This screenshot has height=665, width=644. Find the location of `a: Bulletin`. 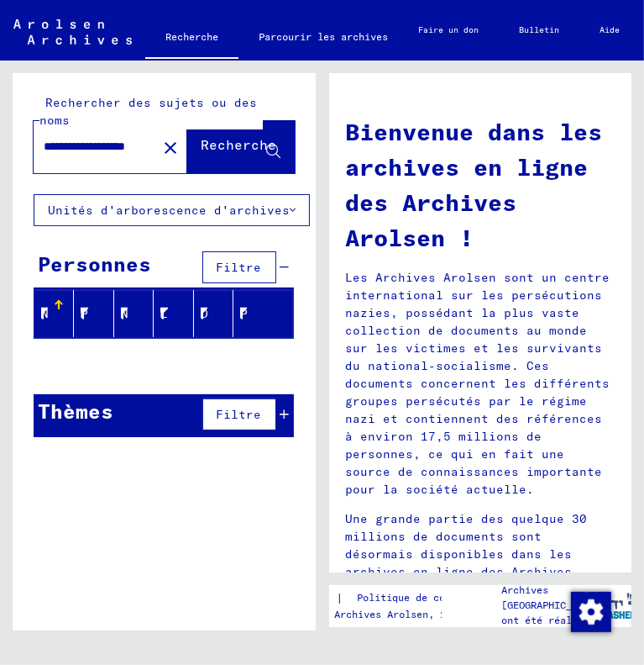

a: Bulletin is located at coordinates (540, 30).